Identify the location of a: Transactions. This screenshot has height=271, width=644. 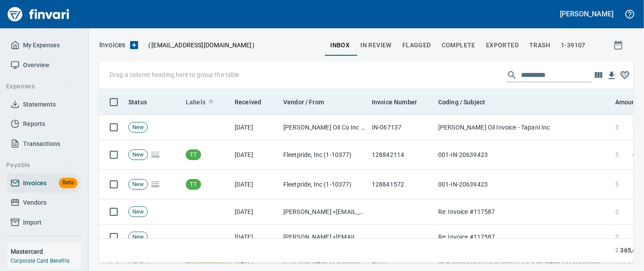
(44, 143).